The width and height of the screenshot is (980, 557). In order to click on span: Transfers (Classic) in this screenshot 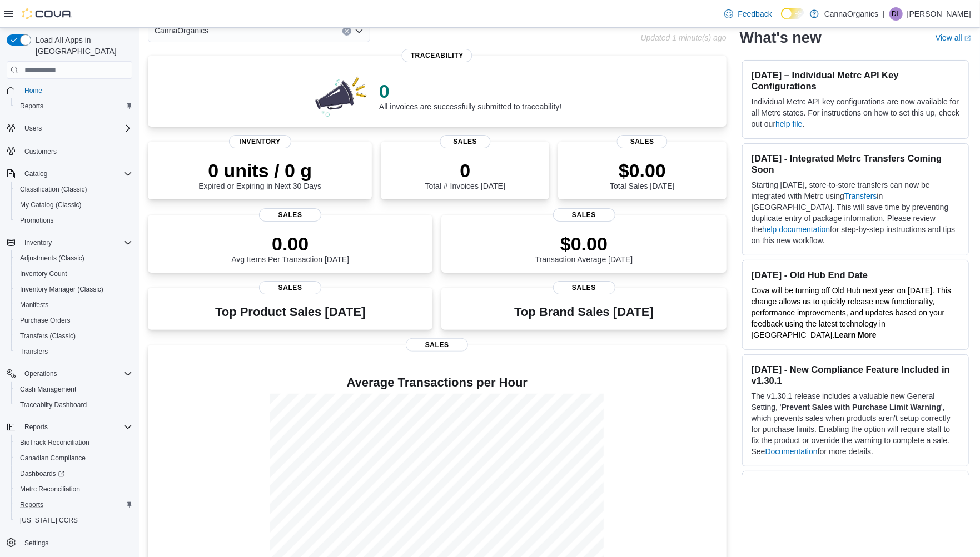, I will do `click(48, 336)`.